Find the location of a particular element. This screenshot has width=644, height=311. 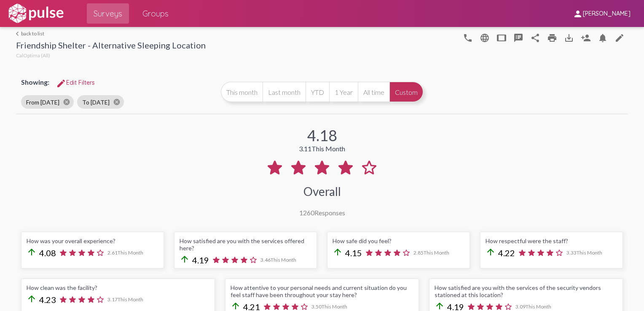

span: 3.09 is located at coordinates (533, 306).